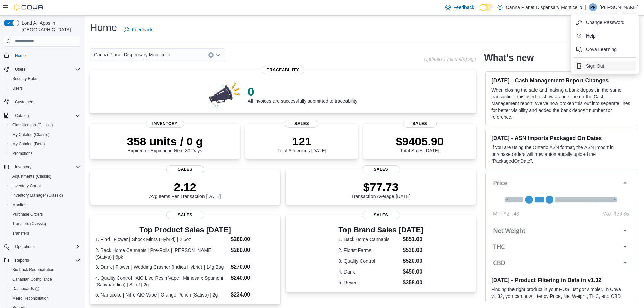 The image size is (644, 308). What do you see at coordinates (45, 125) in the screenshot?
I see `button: Classification (Classic)` at bounding box center [45, 125].